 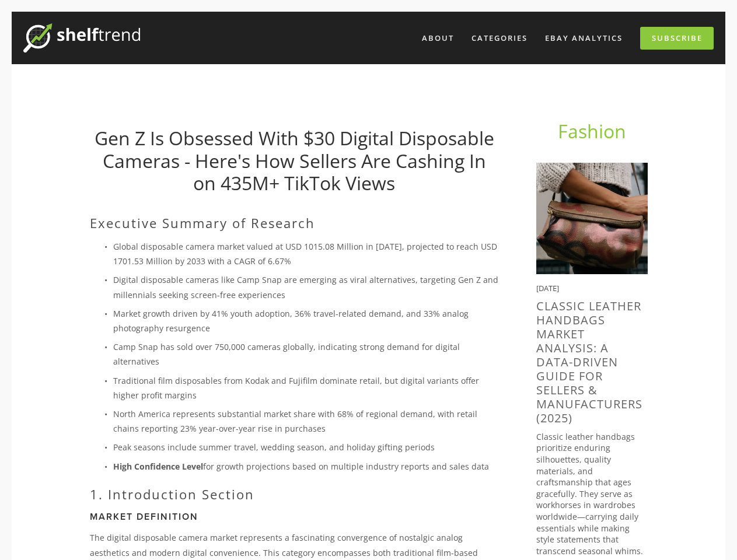 I want to click on a: Gen Z Is Obsessed With $30 Digital Disposable Cameras - Here's How Sellers Are Cashing In on 435M..., so click(x=294, y=160).